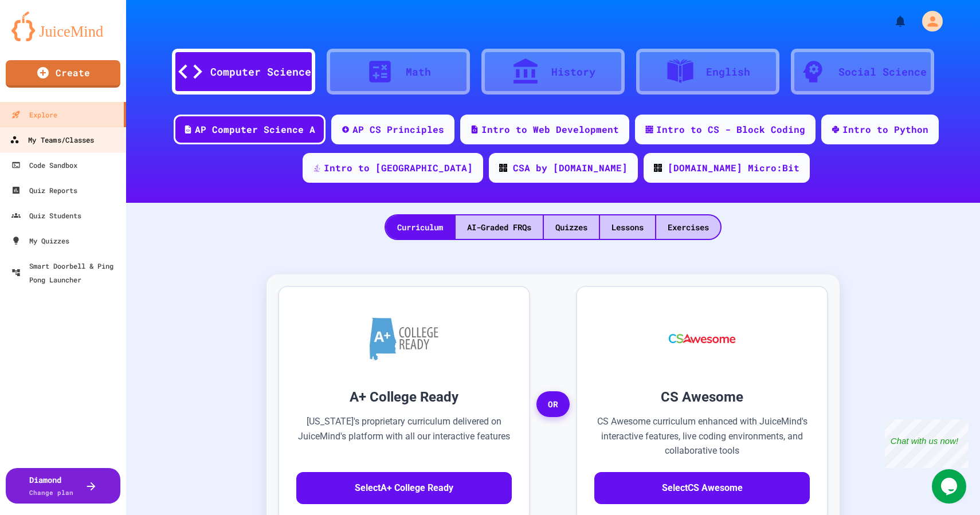 This screenshot has height=515, width=980. I want to click on div: History, so click(574, 71).